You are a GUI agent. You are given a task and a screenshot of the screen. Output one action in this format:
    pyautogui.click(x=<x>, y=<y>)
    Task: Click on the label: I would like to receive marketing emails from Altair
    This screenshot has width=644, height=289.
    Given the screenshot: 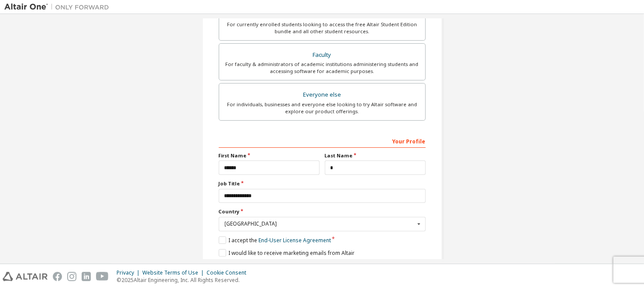 What is the action you would take?
    pyautogui.click(x=287, y=253)
    